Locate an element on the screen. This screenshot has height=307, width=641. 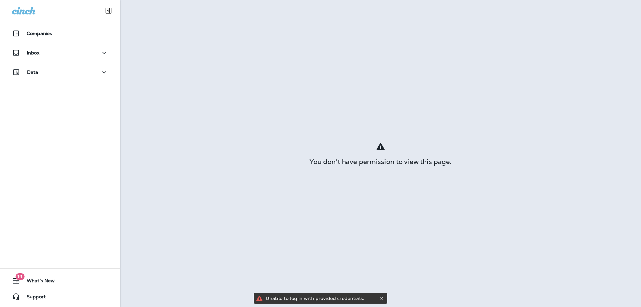
button: Companies is located at coordinates (60, 33).